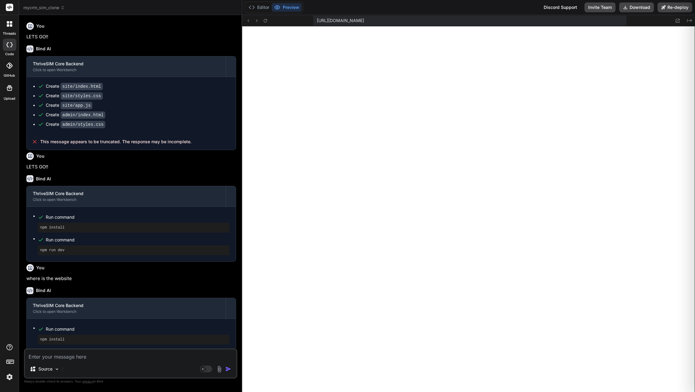  Describe the element at coordinates (45, 369) in the screenshot. I see `p: Source` at that location.